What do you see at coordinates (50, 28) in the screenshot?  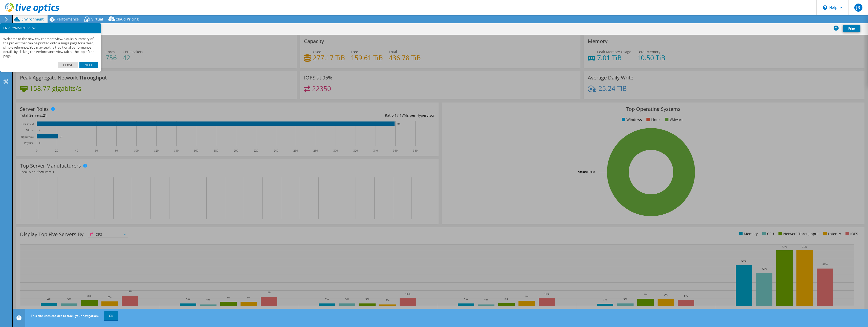 I see `h3: ENVIRONMENT VIEW` at bounding box center [50, 28].